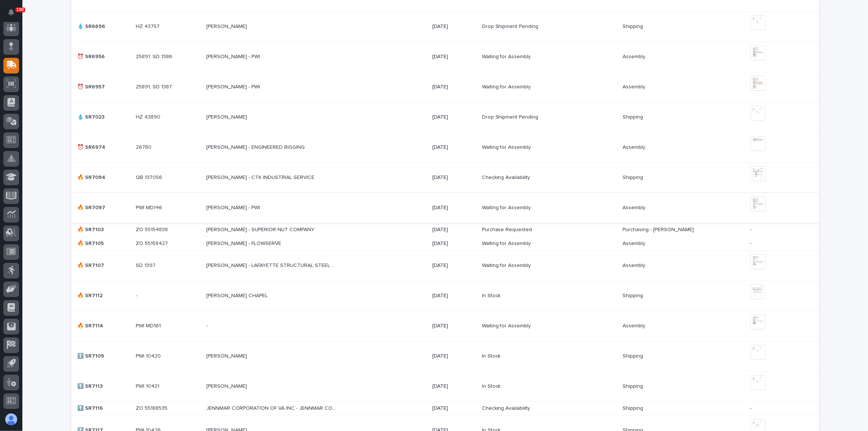 The height and width of the screenshot is (431, 868). I want to click on tr: ⬆️ SR7116⬆️ SR7116 ZO 55188535ZO 55188535 JENNMAR CORPORATION OF VA INC - JENNMAR CORPORATION OF ..., so click(445, 408).